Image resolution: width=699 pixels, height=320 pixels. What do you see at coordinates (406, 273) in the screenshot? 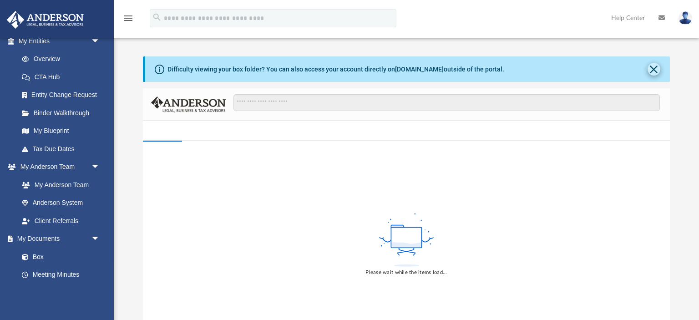
I see `div: Please wait while the items load...` at bounding box center [406, 273].